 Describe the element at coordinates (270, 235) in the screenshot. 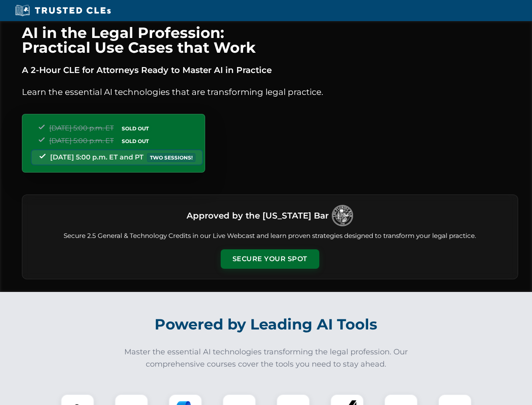

I see `p: Secure 2.5 General & Technology Credits in our Live Webcast and learn proven strategies designed ...` at that location.